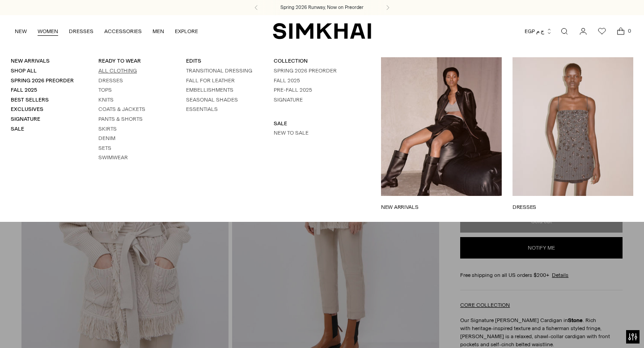 The image size is (644, 348). Describe the element at coordinates (602, 31) in the screenshot. I see `a: Wishlist` at that location.